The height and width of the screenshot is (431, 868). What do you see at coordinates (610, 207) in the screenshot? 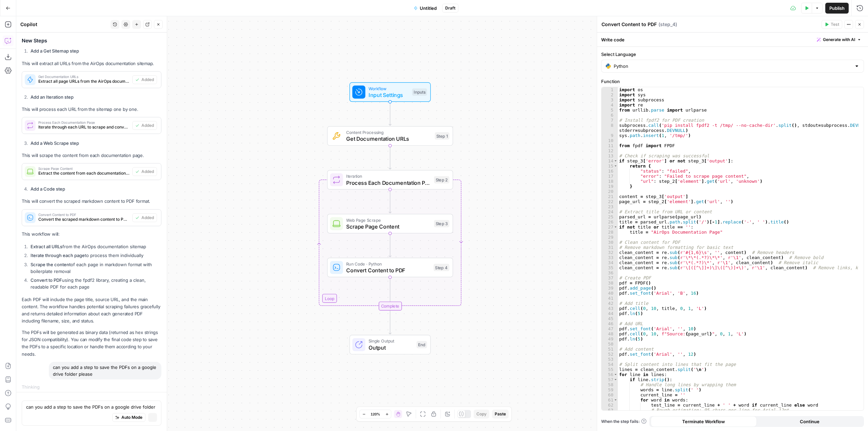
I see `div: 23` at bounding box center [610, 207].